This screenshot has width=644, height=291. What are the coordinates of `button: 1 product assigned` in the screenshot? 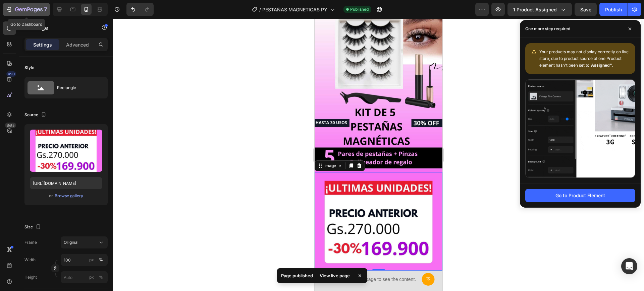 It's located at (540, 9).